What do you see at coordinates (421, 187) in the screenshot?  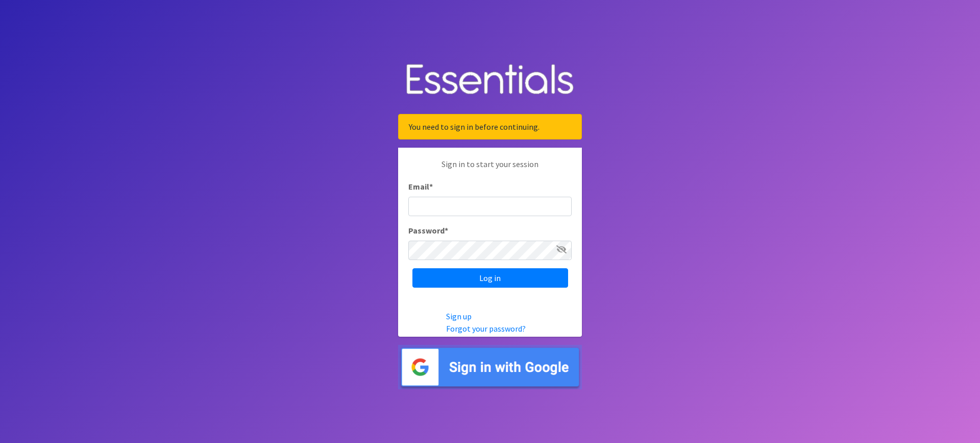 I see `label: Email` at bounding box center [421, 187].